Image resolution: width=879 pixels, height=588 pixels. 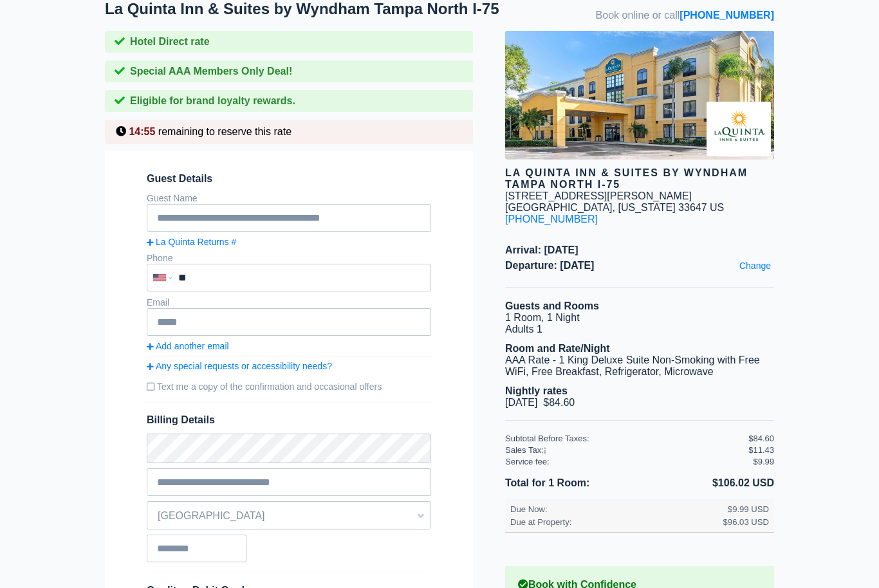 I want to click on div: $9.99, so click(x=763, y=461).